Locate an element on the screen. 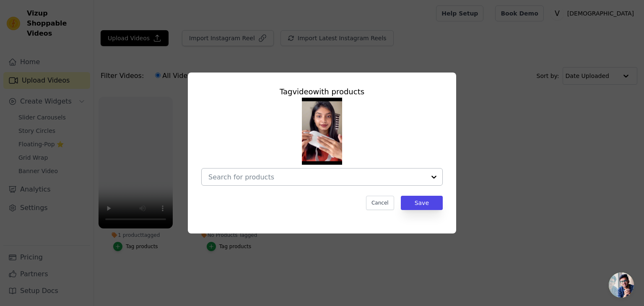  div: Tag video with products is located at coordinates (322, 92).